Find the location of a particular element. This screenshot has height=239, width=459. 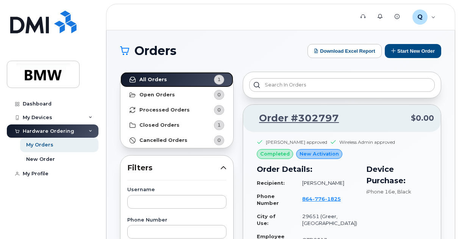

a: All Orders1 is located at coordinates (177, 80).